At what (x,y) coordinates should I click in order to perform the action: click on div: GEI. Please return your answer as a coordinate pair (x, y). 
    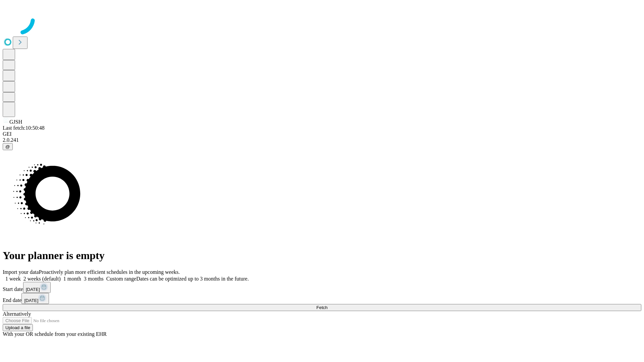
    Looking at the image, I should click on (322, 134).